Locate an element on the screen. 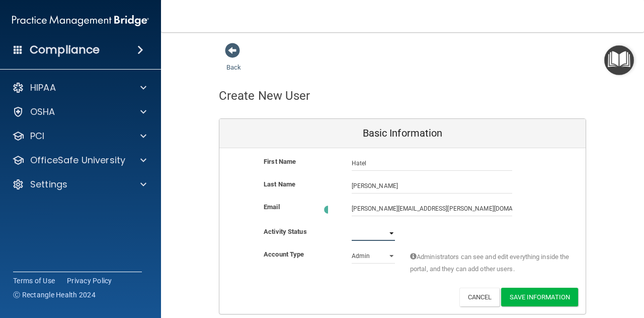 The image size is (644, 318). a: OSHA is located at coordinates (79, 112).